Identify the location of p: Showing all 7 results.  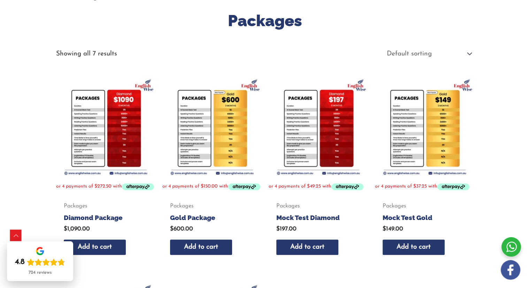
(86, 54).